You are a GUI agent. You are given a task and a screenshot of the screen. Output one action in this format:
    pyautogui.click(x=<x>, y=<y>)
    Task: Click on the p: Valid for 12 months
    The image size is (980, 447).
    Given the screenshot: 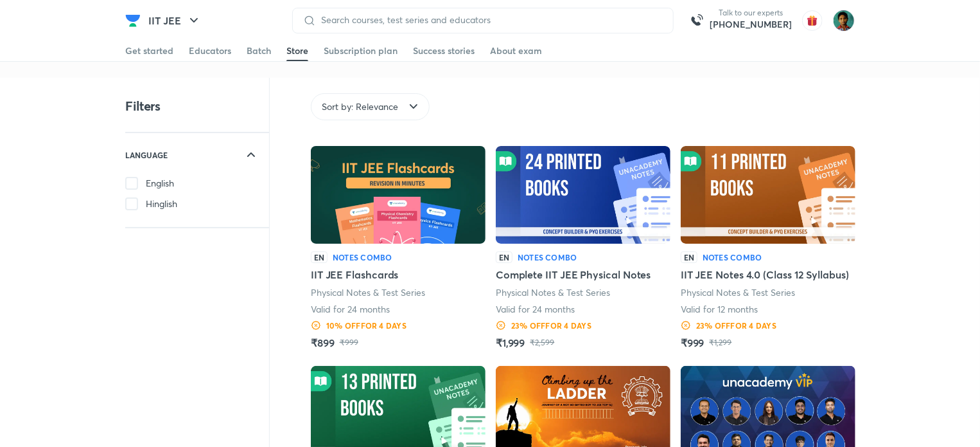 What is the action you would take?
    pyautogui.click(x=720, y=309)
    